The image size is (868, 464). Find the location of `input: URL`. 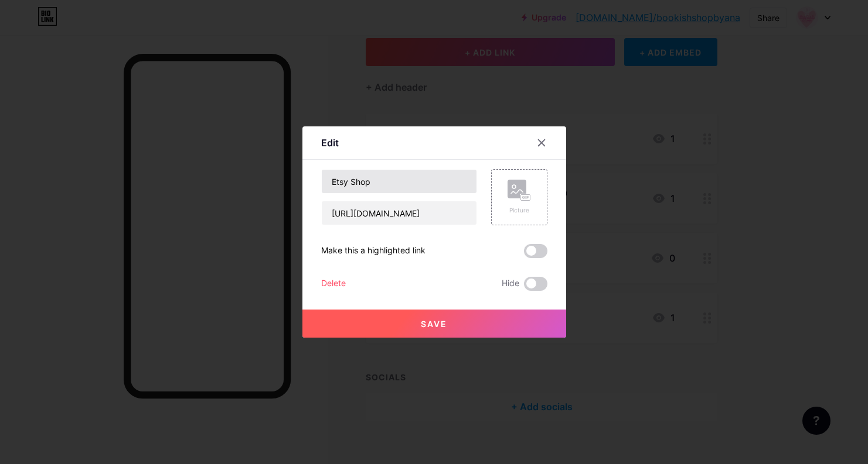

input: URL is located at coordinates (399, 213).